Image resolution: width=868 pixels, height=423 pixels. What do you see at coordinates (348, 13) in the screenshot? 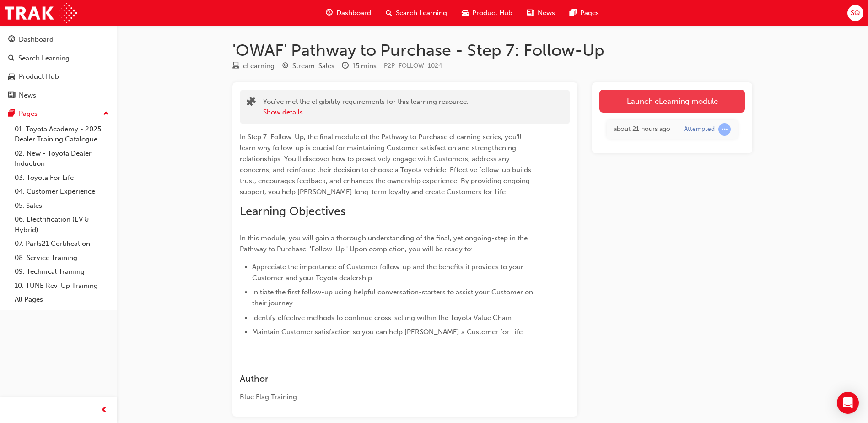
I see `a: guage-iconDashboard` at bounding box center [348, 13].